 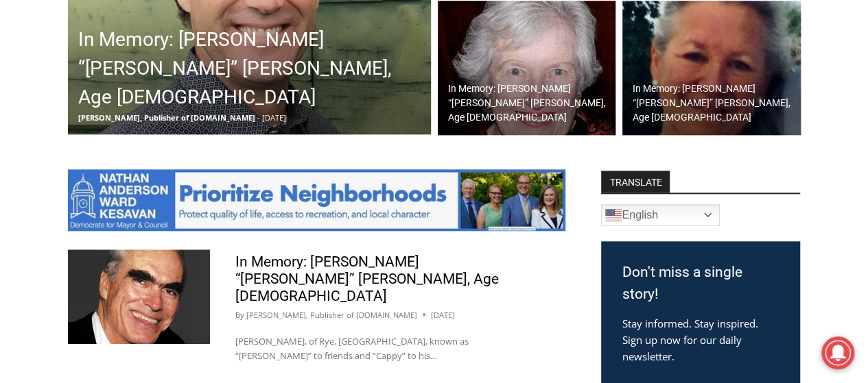 I want to click on strong: TRANSLATE, so click(x=636, y=182).